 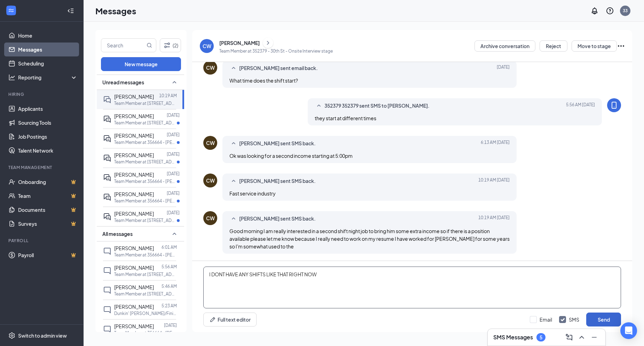 What do you see at coordinates (42, 241) in the screenshot?
I see `div: Payroll` at bounding box center [42, 241].